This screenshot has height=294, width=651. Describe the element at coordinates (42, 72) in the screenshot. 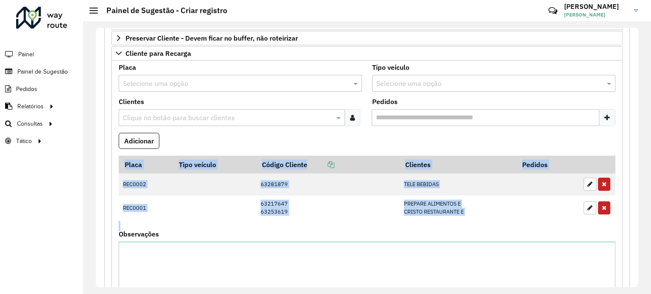

I see `span: Painel de Sugestão` at that location.